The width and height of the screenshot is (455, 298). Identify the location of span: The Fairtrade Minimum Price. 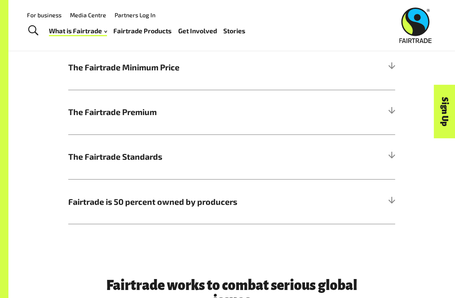
(191, 67).